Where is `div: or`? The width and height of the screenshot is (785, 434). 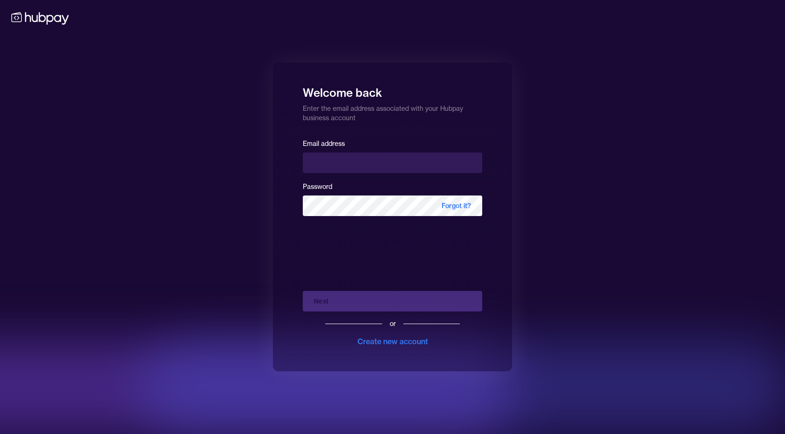
div: or is located at coordinates (393, 324).